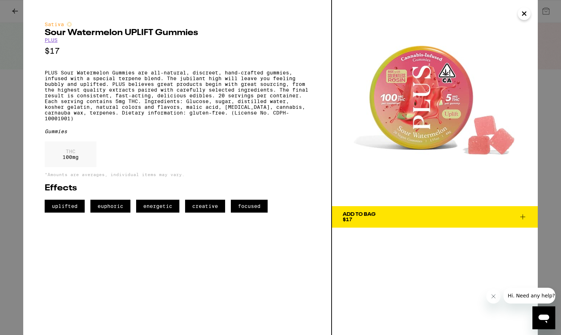  Describe the element at coordinates (177, 24) in the screenshot. I see `div: Sativa` at that location.